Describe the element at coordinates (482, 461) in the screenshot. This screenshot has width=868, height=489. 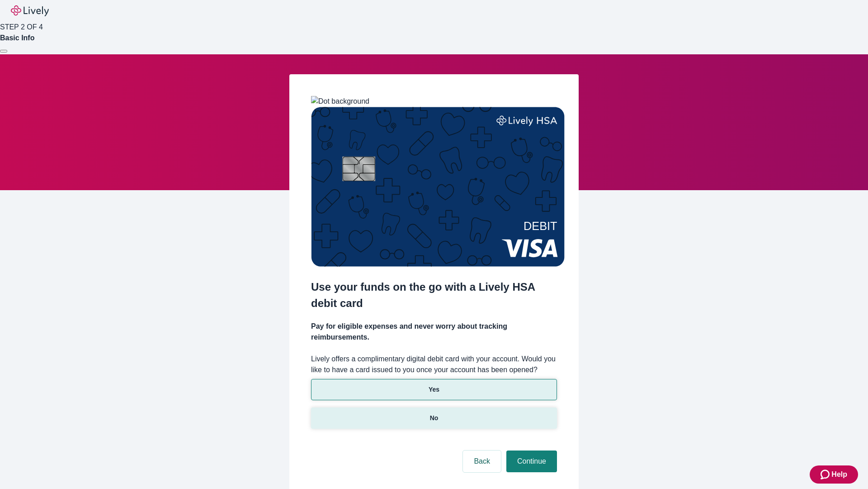
I see `button: Back` at that location.